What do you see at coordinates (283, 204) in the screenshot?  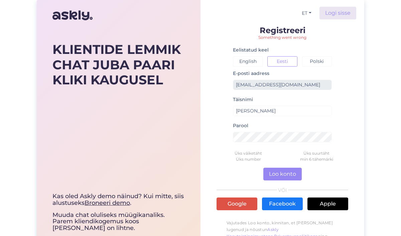 I see `a: Facebook` at bounding box center [283, 204].